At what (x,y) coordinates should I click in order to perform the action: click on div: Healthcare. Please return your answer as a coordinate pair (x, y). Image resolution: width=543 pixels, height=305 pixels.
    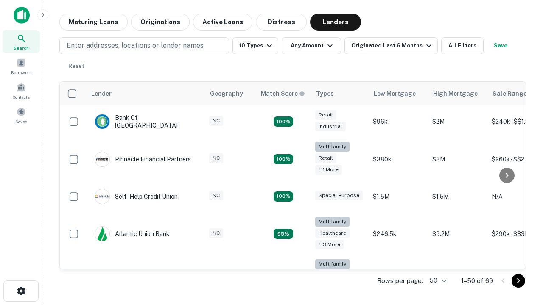
    Looking at the image, I should click on (332, 233).